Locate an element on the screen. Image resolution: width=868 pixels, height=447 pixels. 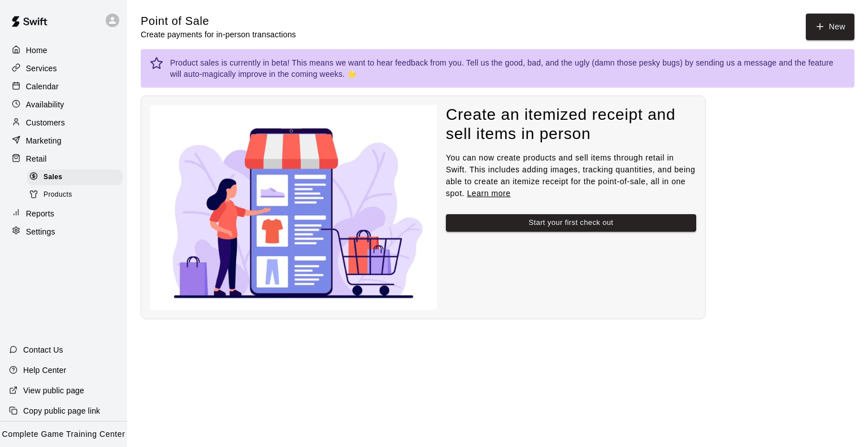
div: Services is located at coordinates (64, 69).